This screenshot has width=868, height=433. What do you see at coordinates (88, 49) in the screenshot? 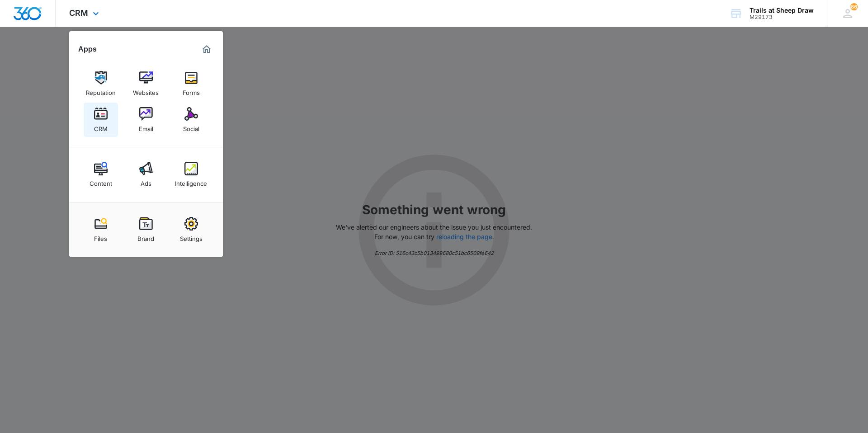
I see `h2: Apps` at bounding box center [88, 49].